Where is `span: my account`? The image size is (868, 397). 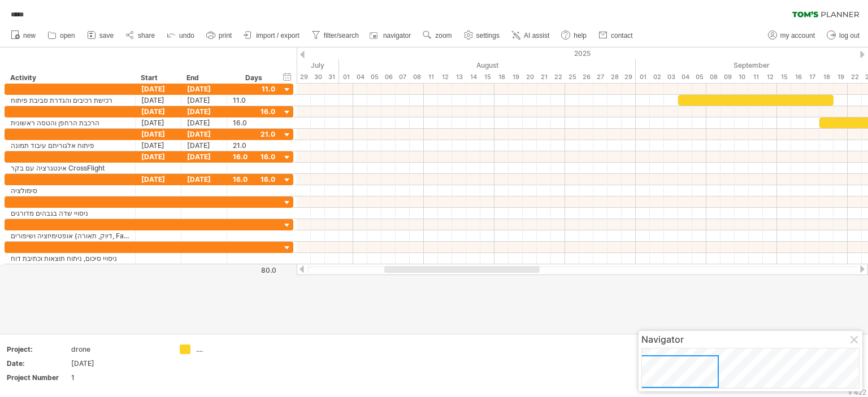
span: my account is located at coordinates (797, 36).